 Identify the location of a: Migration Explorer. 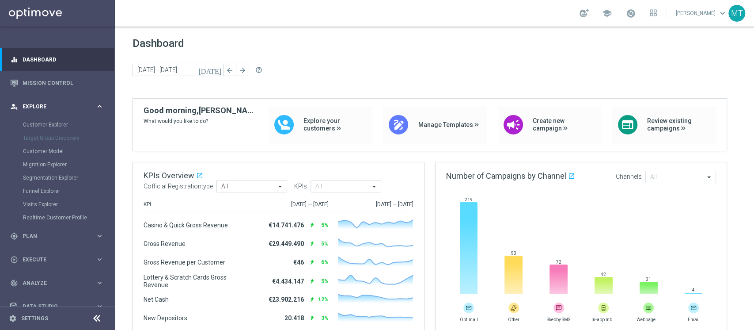
(57, 164).